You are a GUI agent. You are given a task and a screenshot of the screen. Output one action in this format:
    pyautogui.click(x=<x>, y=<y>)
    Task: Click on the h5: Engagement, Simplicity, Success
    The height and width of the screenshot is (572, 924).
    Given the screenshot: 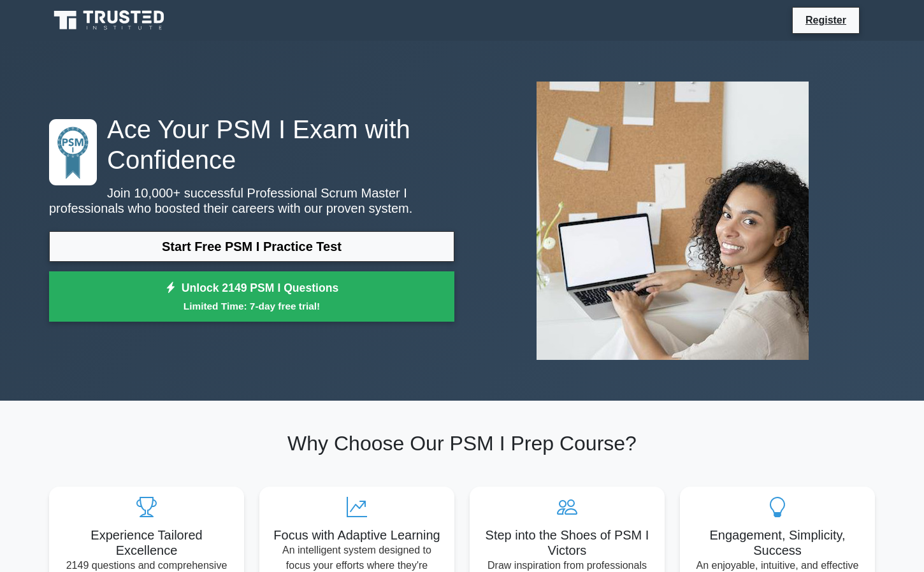 What is the action you would take?
    pyautogui.click(x=777, y=543)
    